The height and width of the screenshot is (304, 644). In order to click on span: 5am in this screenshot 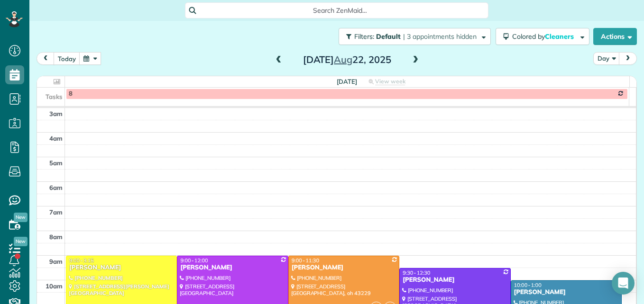, I will do `click(56, 163)`.